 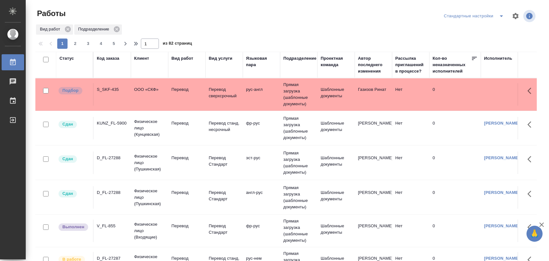 I want to click on div: KUNZ_FL-5900, so click(x=112, y=124).